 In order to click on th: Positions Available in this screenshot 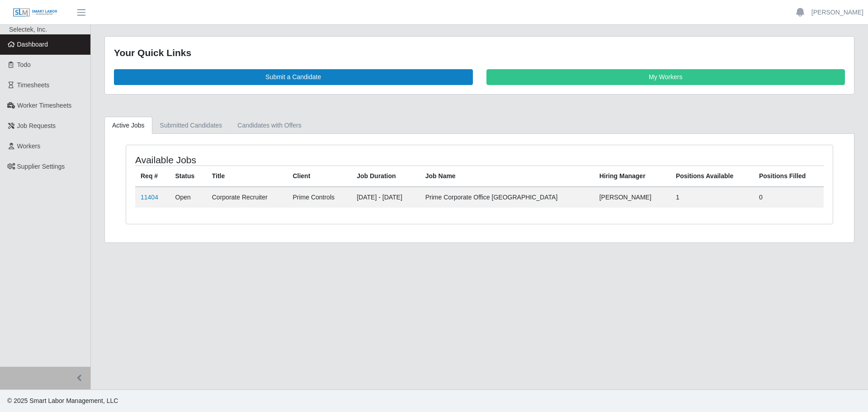, I will do `click(712, 176)`.